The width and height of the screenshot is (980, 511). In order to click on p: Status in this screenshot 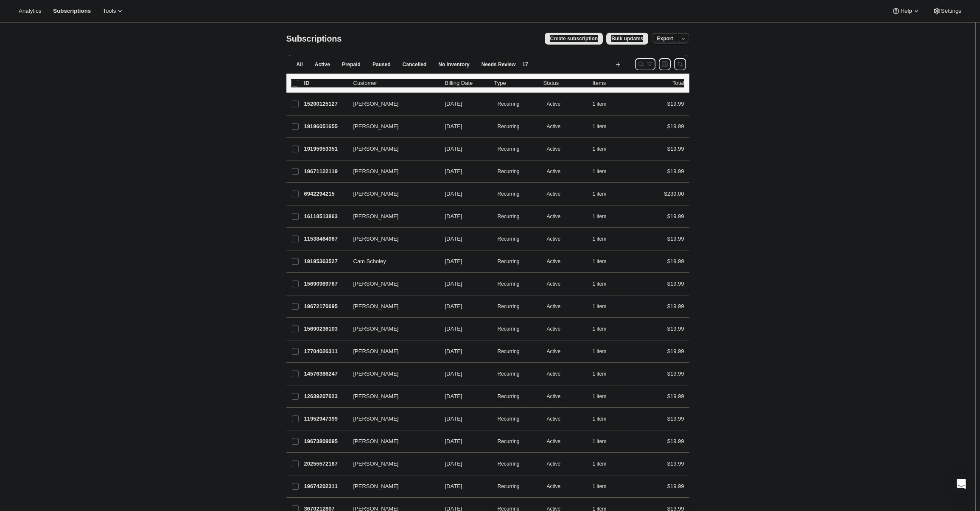, I will do `click(565, 83)`.